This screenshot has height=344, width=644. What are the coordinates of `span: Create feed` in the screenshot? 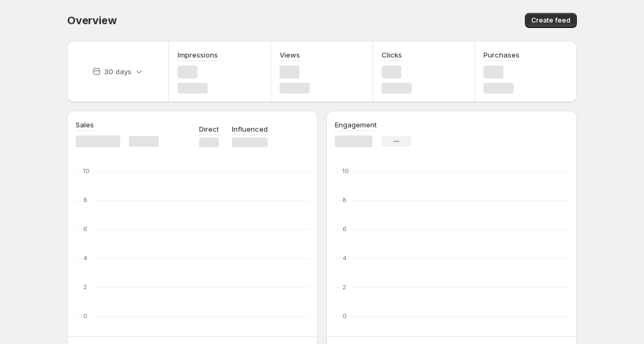 It's located at (551, 21).